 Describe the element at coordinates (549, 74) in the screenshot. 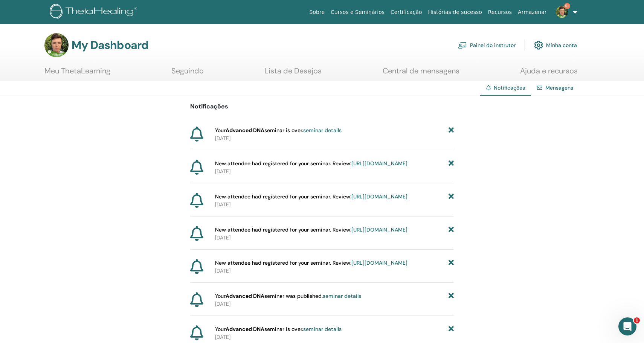

I see `a: Ajuda e recursos` at that location.